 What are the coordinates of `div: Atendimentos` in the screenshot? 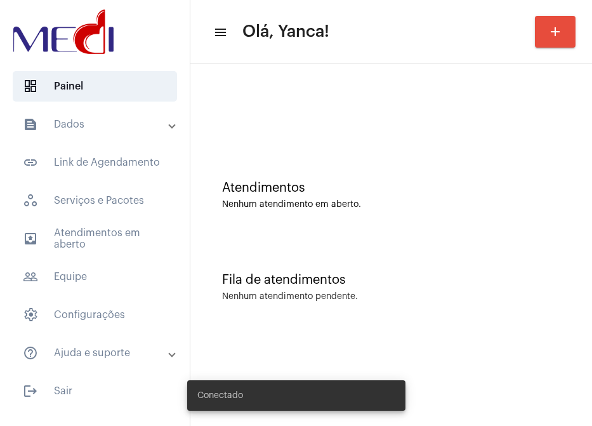 It's located at (391, 188).